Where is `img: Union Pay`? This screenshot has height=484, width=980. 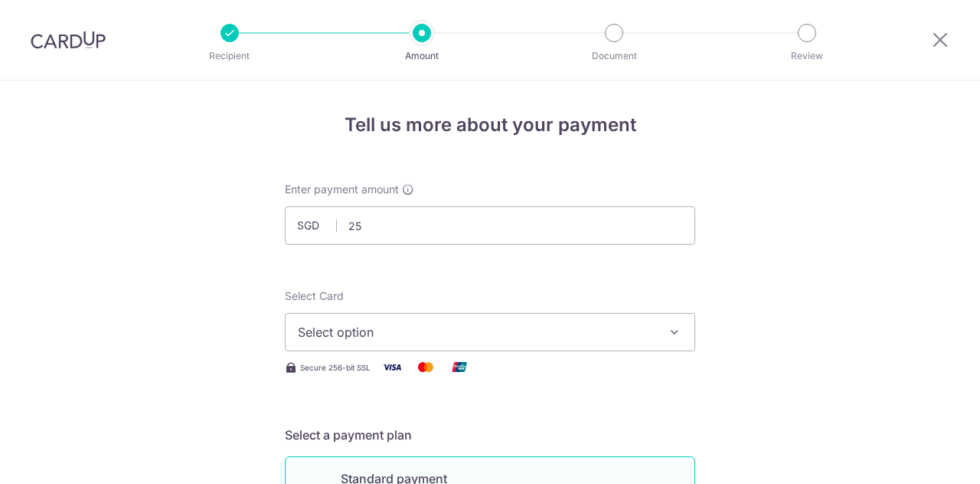 img: Union Pay is located at coordinates (459, 366).